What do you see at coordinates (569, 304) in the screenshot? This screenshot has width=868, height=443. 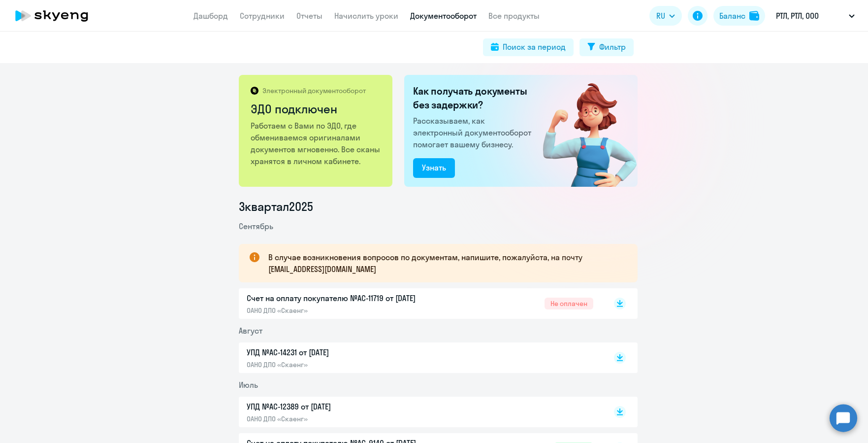 I see `span: Не оплачен` at bounding box center [569, 304].